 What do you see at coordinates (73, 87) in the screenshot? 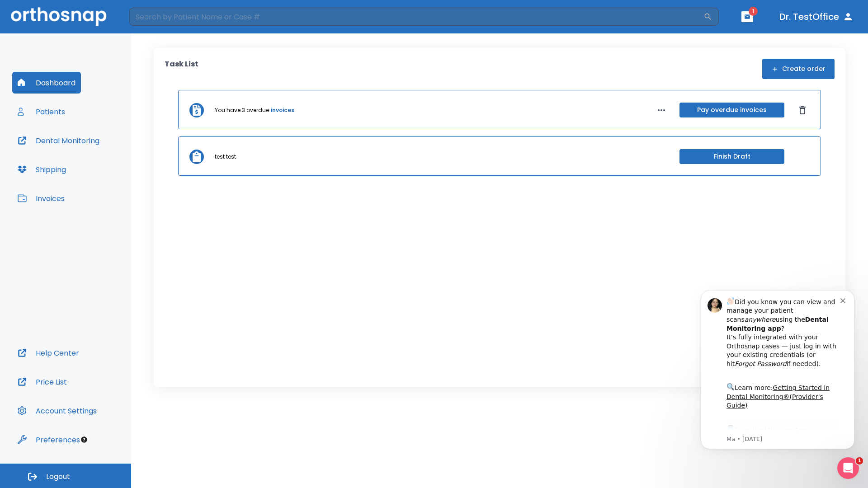
I see `i: Forgot Password` at bounding box center [73, 87].